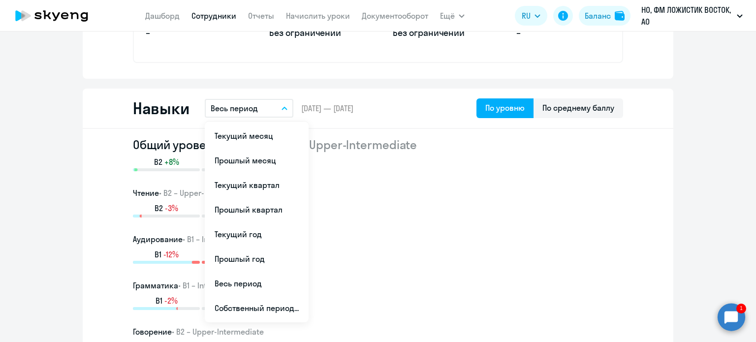 The height and width of the screenshot is (342, 756). Describe the element at coordinates (395, 16) in the screenshot. I see `a: Документооборот` at that location.